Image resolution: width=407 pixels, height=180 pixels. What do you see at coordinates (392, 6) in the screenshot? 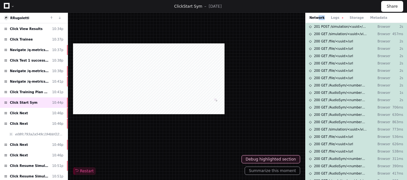
I see `button: Share` at bounding box center [392, 6].